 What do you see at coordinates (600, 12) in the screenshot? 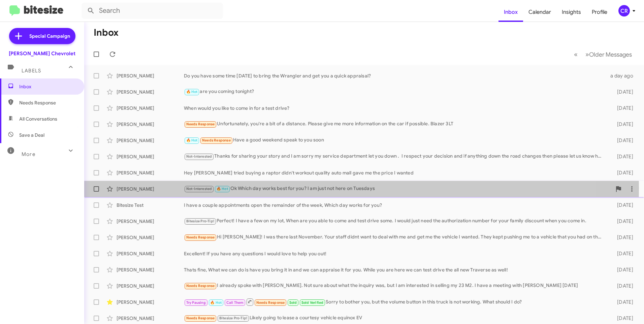
I see `span: Profile` at bounding box center [600, 12].